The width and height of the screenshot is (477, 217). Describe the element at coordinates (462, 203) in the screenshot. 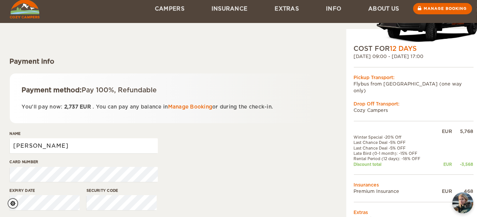

I see `button: chat-button` at that location.